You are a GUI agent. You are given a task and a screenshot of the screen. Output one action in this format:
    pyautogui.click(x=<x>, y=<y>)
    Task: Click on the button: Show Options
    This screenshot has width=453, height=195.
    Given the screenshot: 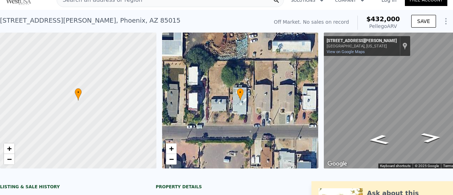 What is the action you would take?
    pyautogui.click(x=446, y=21)
    